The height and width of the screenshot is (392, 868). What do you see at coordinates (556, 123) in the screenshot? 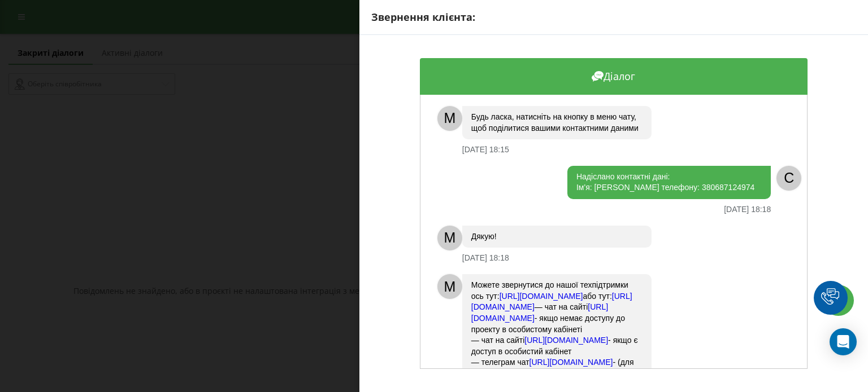
I see `div: Будь ласка, натисніть на кнопку в меню чату, щоб поділитися вашими контактними даними` at bounding box center [556, 123].